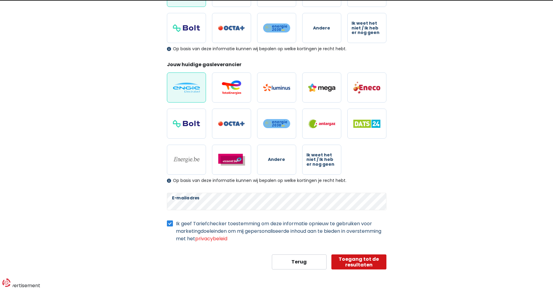  What do you see at coordinates (186, 87) in the screenshot?
I see `img: Engie / Electrabel` at bounding box center [186, 87].